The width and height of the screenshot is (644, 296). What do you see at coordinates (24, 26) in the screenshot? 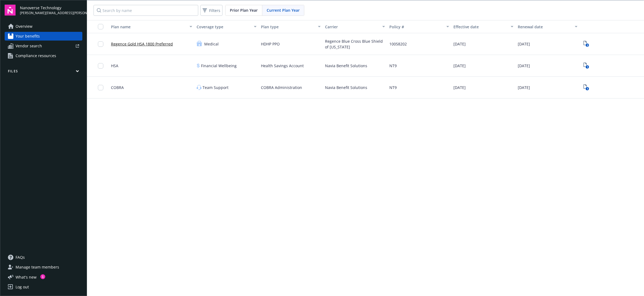
I see `span: Overview` at bounding box center [24, 26].